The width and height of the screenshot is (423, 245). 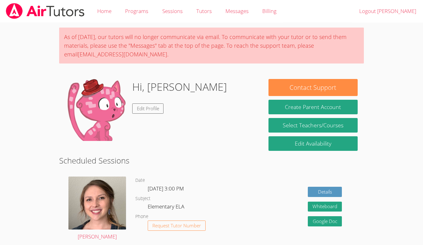 I want to click on img: avatar.png, so click(x=97, y=203).